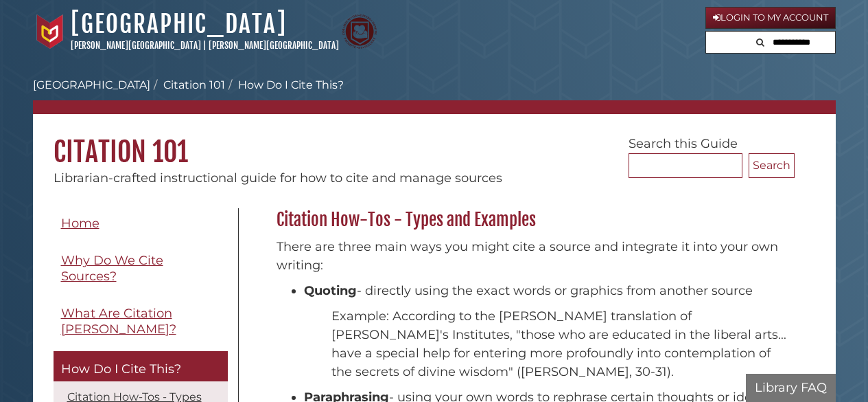  I want to click on nav: breadcrumb, so click(434, 95).